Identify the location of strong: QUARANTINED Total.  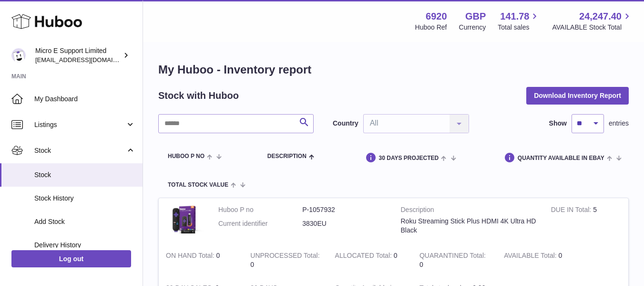
(452, 256).